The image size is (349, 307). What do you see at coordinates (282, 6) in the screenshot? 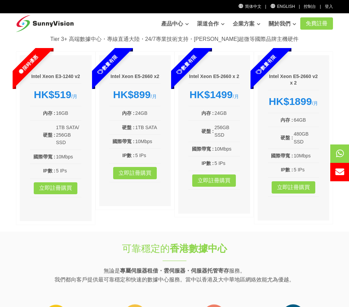
I see `a: English` at bounding box center [282, 6].